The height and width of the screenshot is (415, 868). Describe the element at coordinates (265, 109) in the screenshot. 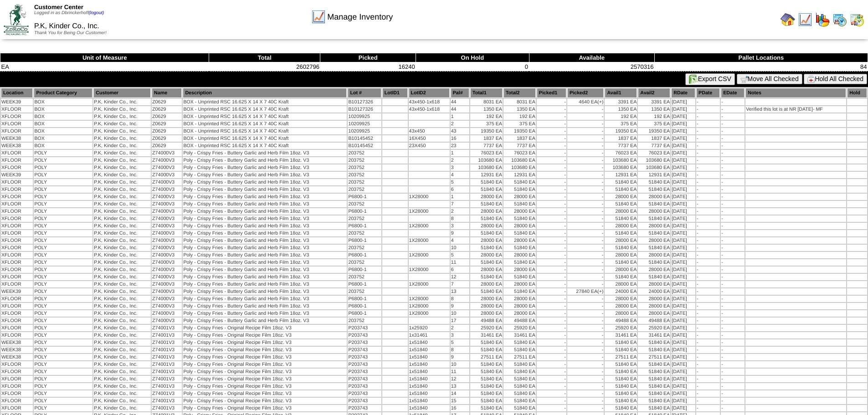

I see `td: BOX - Unprinted RSC 16.625 X 14 X 7 40C Kraft` at that location.